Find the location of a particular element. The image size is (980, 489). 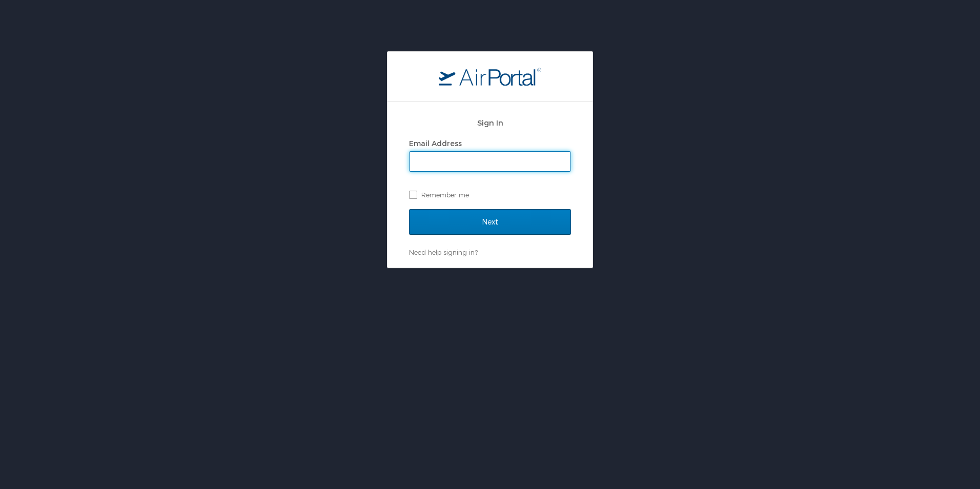

label: Remember me is located at coordinates (490, 195).